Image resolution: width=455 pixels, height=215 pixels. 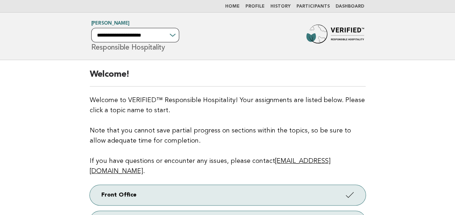 What do you see at coordinates (335, 36) in the screenshot?
I see `img: Forbes Travel Guide` at bounding box center [335, 36].